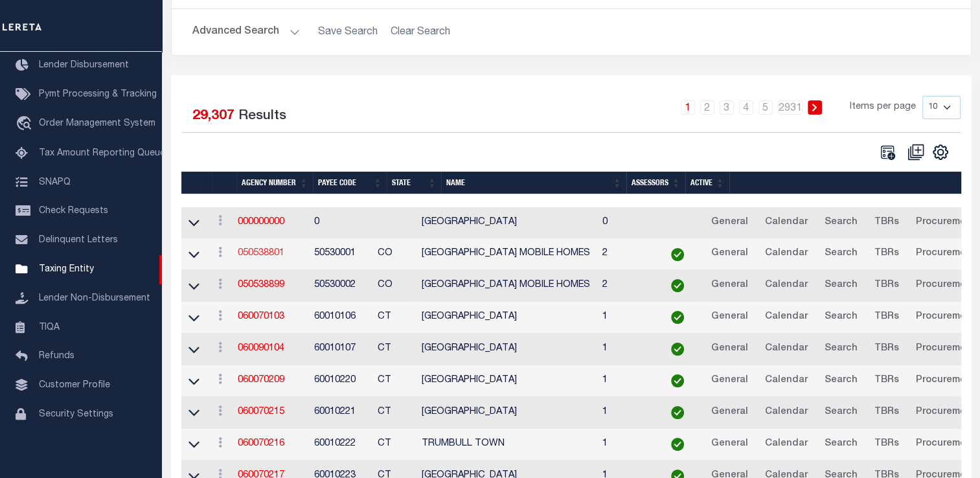 The height and width of the screenshot is (478, 980). What do you see at coordinates (83, 66) in the screenshot?
I see `span: Lender Disbursement` at bounding box center [83, 66].